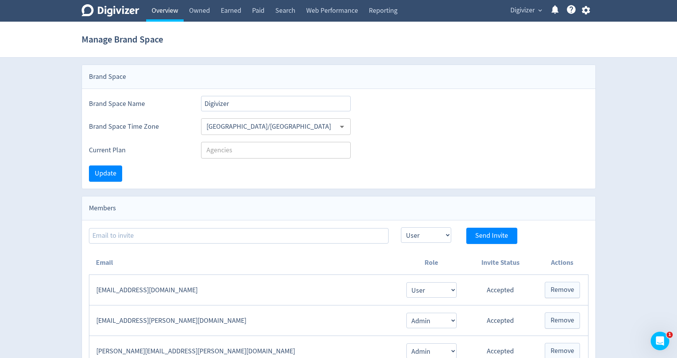 This screenshot has height=358, width=677. Describe the element at coordinates (139, 104) in the screenshot. I see `label: Brand Space Name` at that location.